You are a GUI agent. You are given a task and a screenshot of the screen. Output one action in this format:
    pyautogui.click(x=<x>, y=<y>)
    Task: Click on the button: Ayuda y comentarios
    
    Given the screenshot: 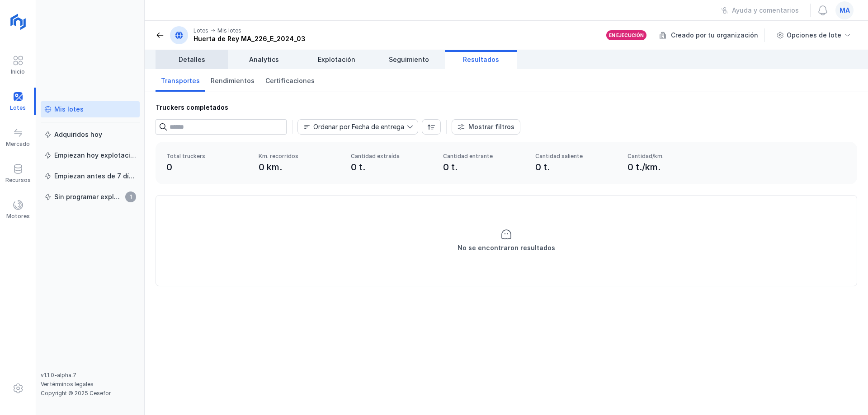 What is the action you would take?
    pyautogui.click(x=760, y=10)
    